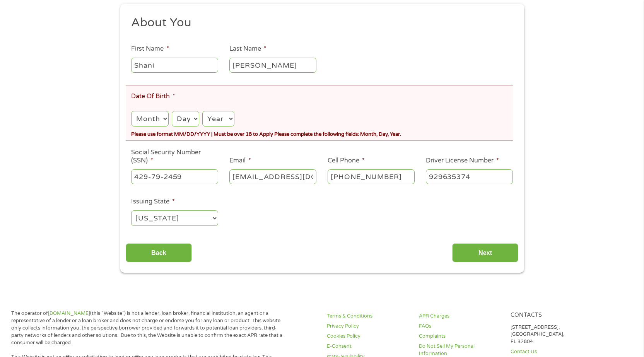  Describe the element at coordinates (322, 133) in the screenshot. I see `div: Please use format MM/DD/YYYY | Must be over 18 to Apply Please complete the following fields: Mon...` at that location.